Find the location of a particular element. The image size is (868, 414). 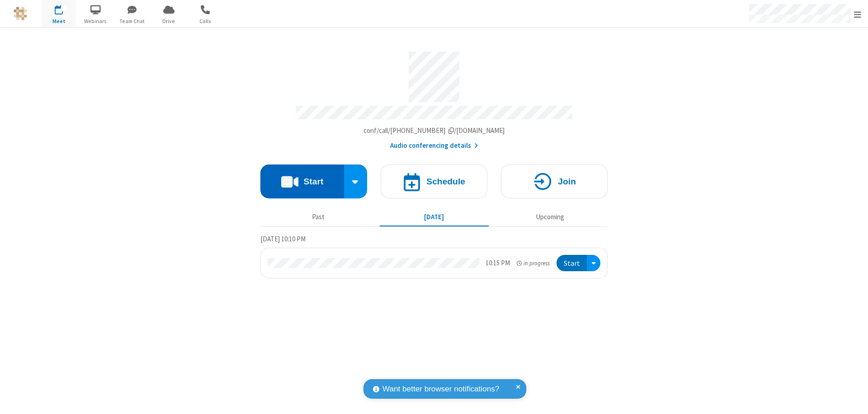

span: Want better browser notifications? is located at coordinates (441, 389).